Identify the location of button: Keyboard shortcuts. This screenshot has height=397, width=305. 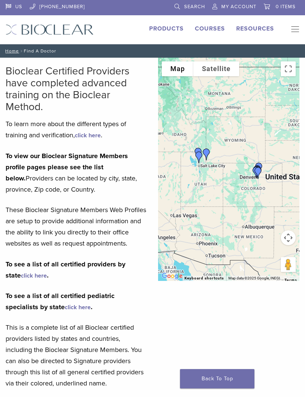
(204, 278).